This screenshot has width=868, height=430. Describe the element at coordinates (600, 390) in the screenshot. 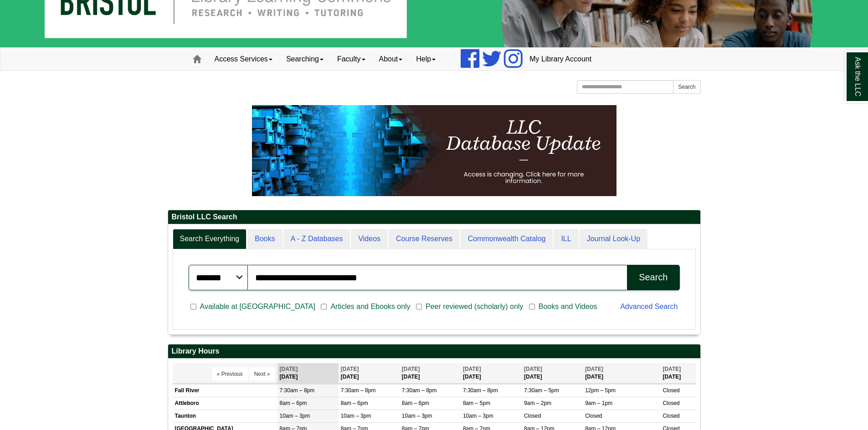

I see `span: 12pm – 5pm` at that location.